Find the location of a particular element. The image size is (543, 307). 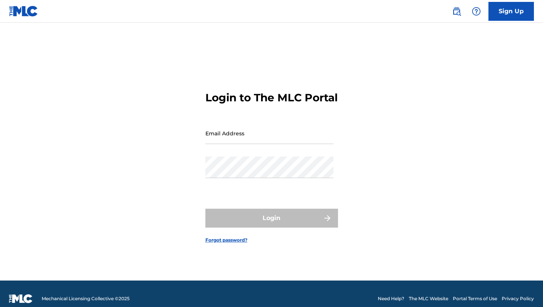

a: Portal Terms of Use is located at coordinates (474, 299).